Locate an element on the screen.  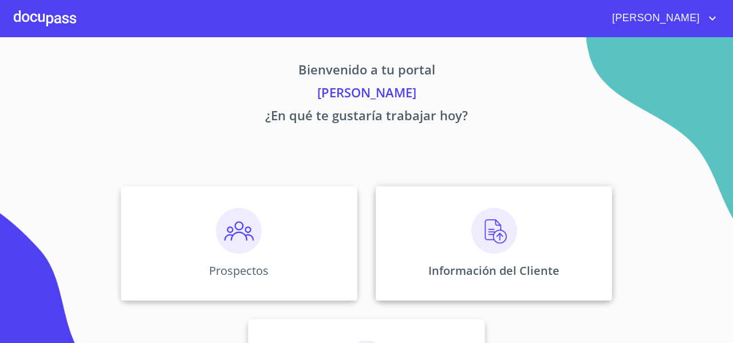
p: ¿En qué te gustaría trabajar hoy? is located at coordinates (366, 117).